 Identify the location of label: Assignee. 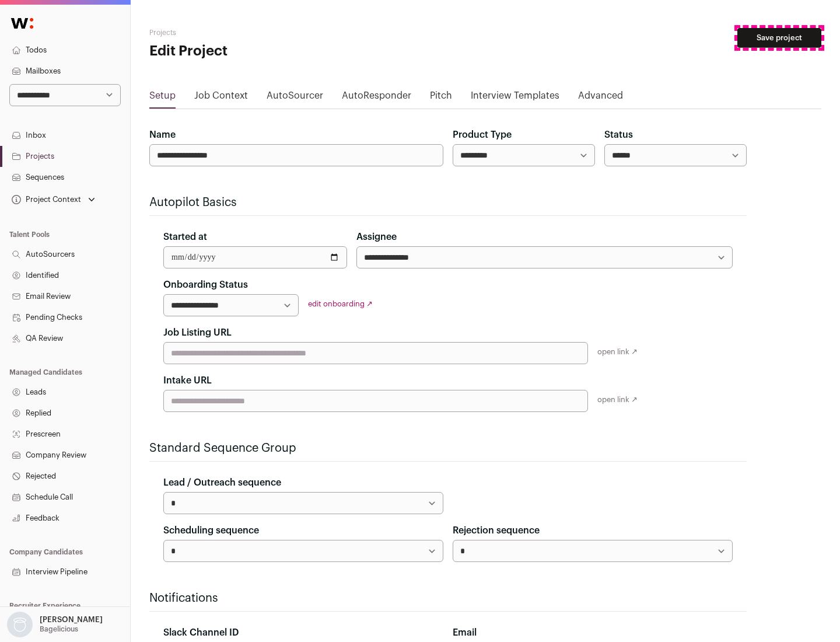
(376, 237).